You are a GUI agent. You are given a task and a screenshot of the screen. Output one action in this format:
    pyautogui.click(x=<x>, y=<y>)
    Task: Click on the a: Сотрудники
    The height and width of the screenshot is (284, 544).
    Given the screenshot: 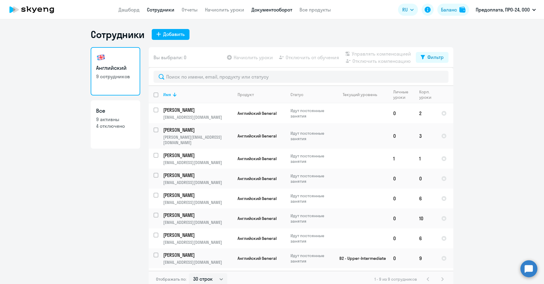 What is the action you would take?
    pyautogui.click(x=161, y=10)
    